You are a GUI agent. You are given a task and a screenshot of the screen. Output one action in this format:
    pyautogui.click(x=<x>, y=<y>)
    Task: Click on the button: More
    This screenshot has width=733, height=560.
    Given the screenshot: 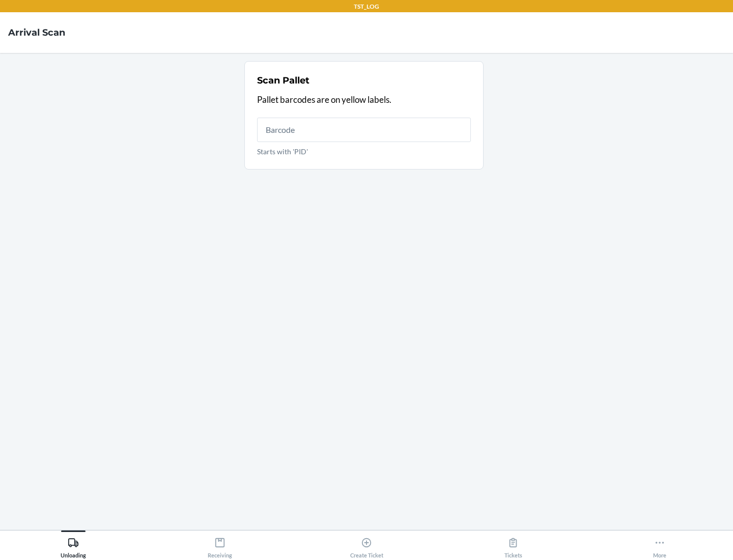 What is the action you would take?
    pyautogui.click(x=659, y=544)
    